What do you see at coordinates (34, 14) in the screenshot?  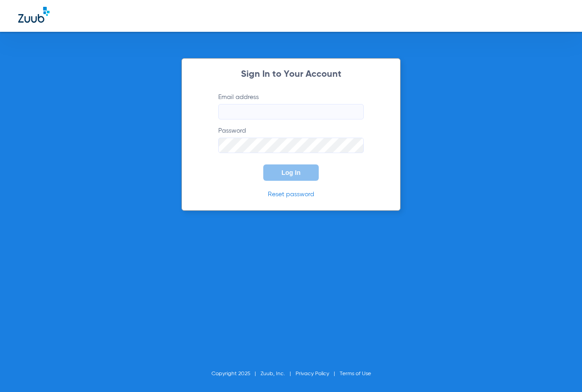 I see `img: Zuub Logo` at bounding box center [34, 14].